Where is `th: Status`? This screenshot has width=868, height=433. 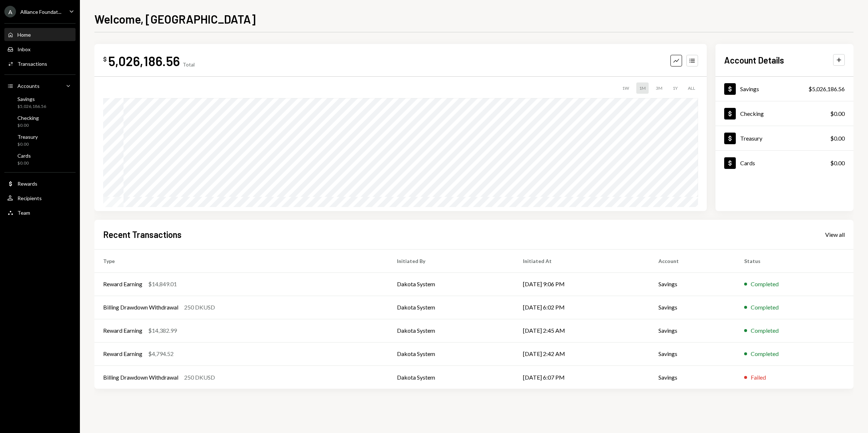
th: Status is located at coordinates (794, 261).